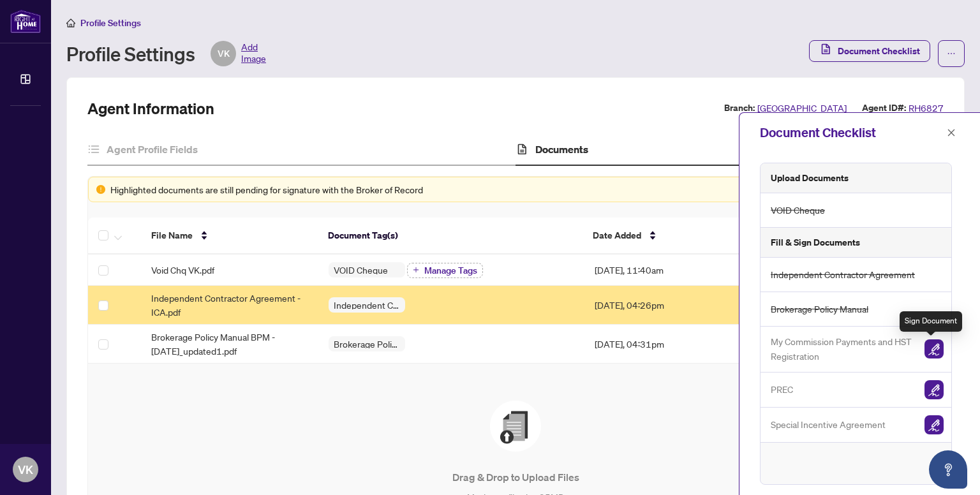  What do you see at coordinates (111, 23) in the screenshot?
I see `span: Profile Settings` at bounding box center [111, 23].